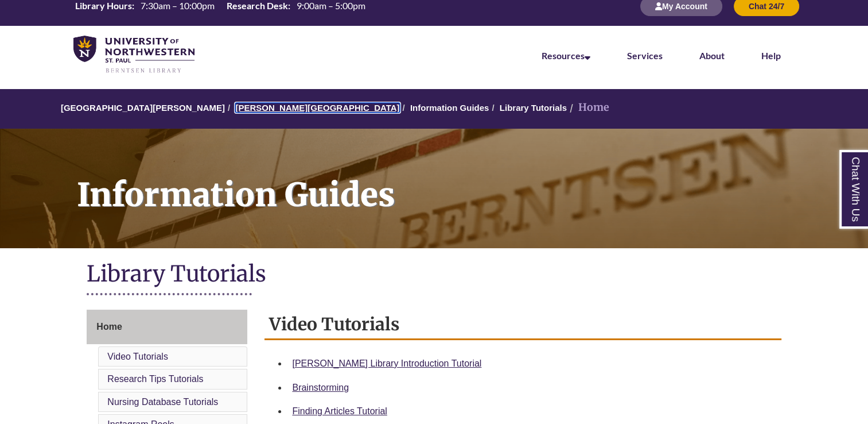 The height and width of the screenshot is (424, 868). Describe the element at coordinates (134, 55) in the screenshot. I see `img: UNWSP Library Logo` at that location.